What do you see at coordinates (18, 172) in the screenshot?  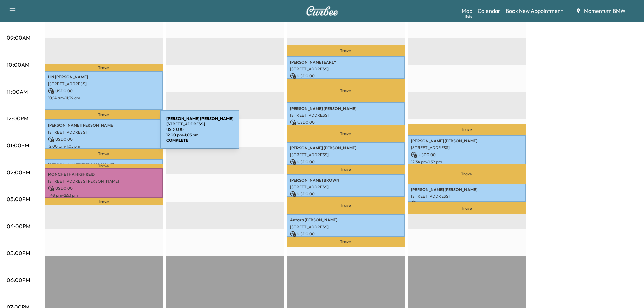 I see `p: 02:00PM` at bounding box center [18, 172].